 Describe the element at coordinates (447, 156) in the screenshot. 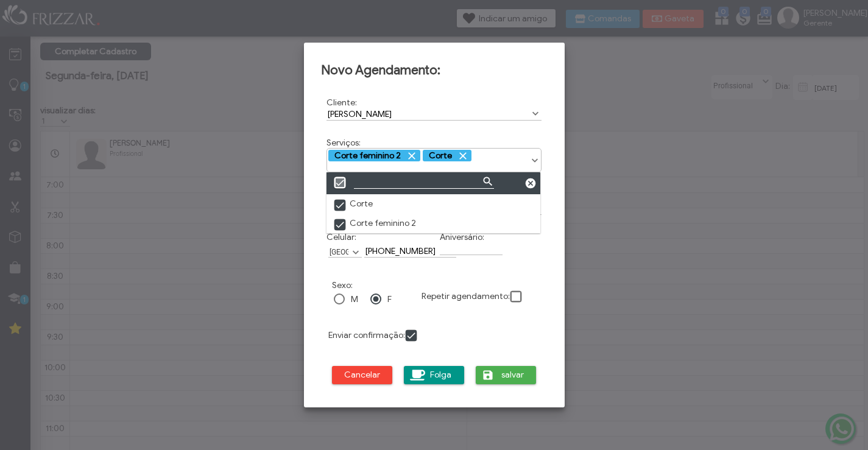

I see `span: Corte` at that location.